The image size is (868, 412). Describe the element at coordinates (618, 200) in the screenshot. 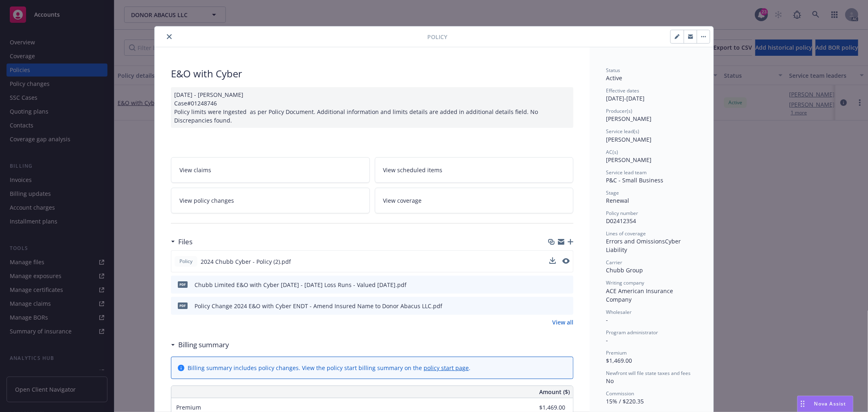

I see `span: Renewal` at that location.